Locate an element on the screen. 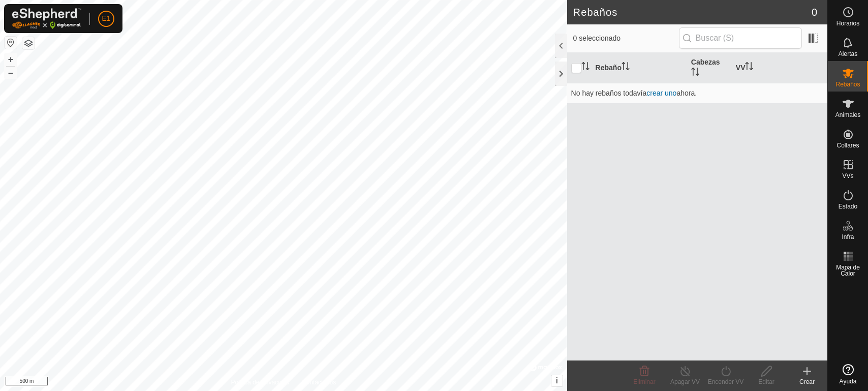 The image size is (868, 391). th: Rebaño is located at coordinates (640, 68).